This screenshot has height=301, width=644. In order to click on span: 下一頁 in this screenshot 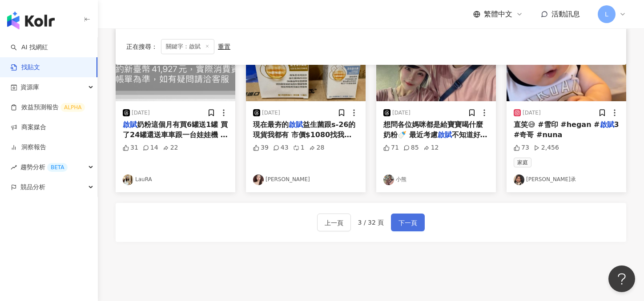, I will do `click(408, 223)`.